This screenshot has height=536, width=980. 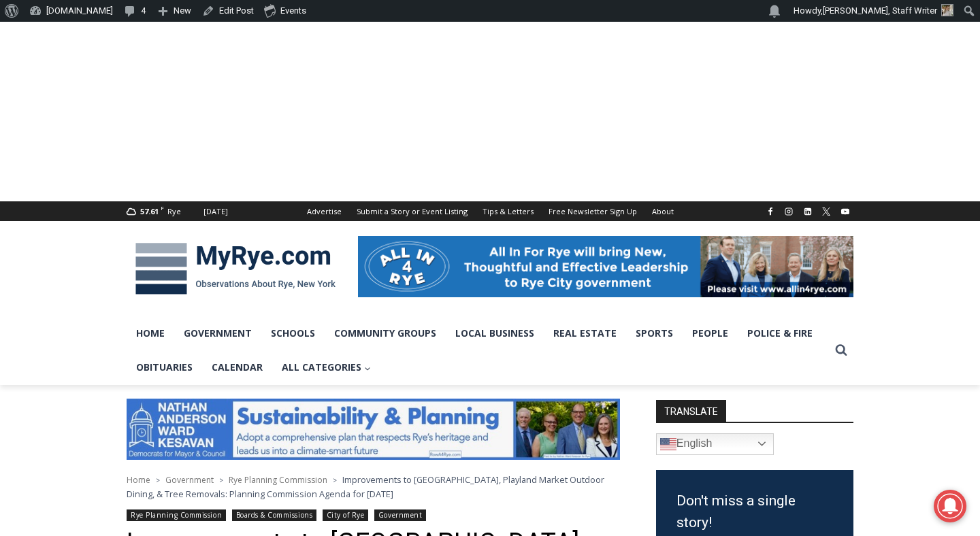 I want to click on span: 57.61, so click(x=149, y=211).